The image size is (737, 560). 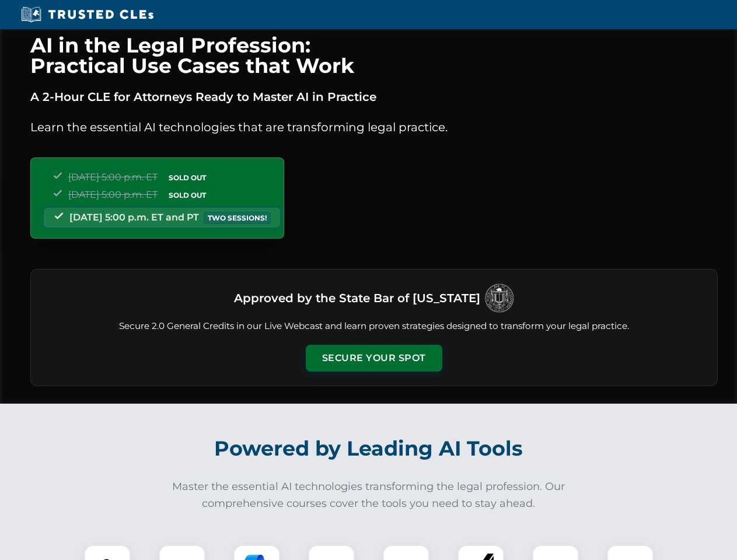 What do you see at coordinates (375, 326) in the screenshot?
I see `p: Secure 2.0 General Credits in our Live Webcast and learn proven strategies designed to transform ...` at bounding box center [375, 326].